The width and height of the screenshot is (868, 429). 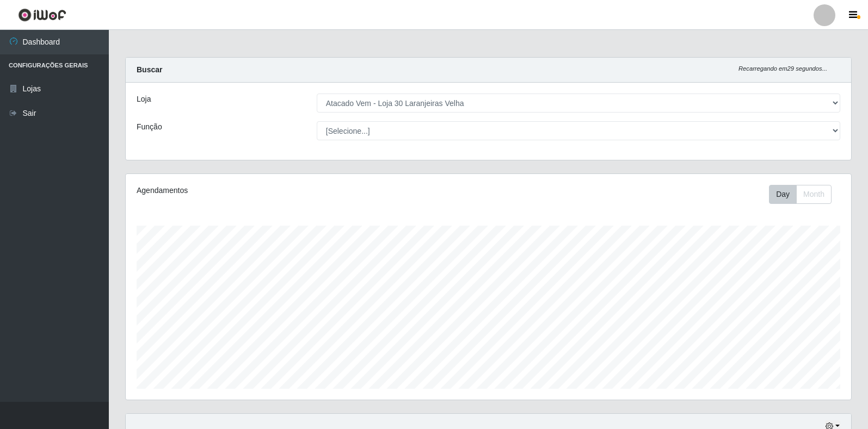 What do you see at coordinates (149, 69) in the screenshot?
I see `strong: Buscar` at bounding box center [149, 69].